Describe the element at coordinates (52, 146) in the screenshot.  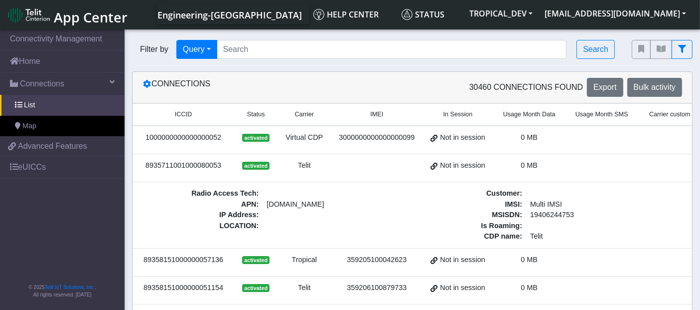
I see `span: Advanced Features` at that location.